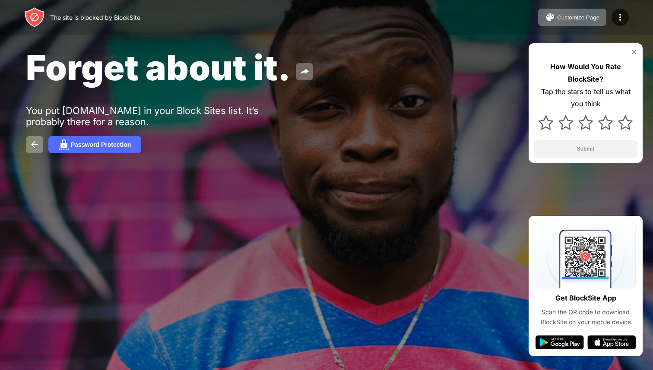 Image resolution: width=653 pixels, height=370 pixels. What do you see at coordinates (578, 17) in the screenshot?
I see `div: Customize Page` at bounding box center [578, 17].